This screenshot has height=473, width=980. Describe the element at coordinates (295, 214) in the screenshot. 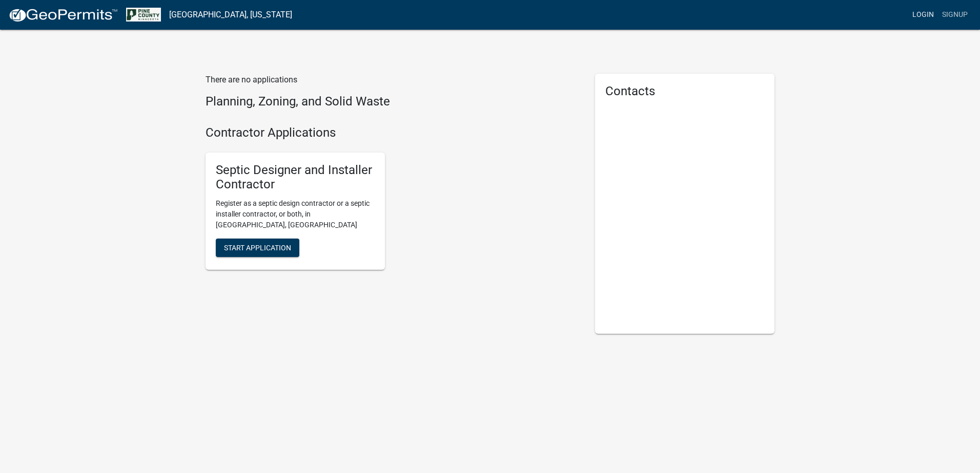

I see `p: Register as a septic design contractor or a septic installer contractor, or both, in [GEOGRAPHIC_...` at that location.